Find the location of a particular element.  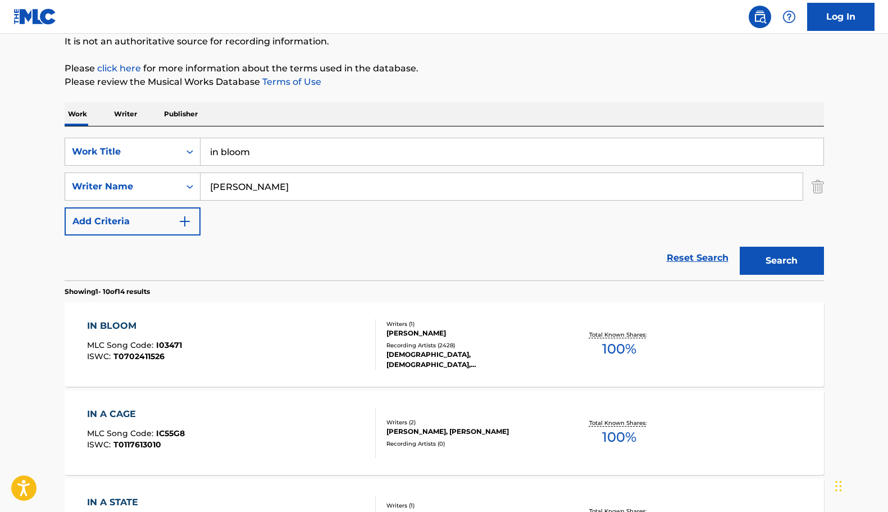

div: IN A STATE is located at coordinates (137, 502).